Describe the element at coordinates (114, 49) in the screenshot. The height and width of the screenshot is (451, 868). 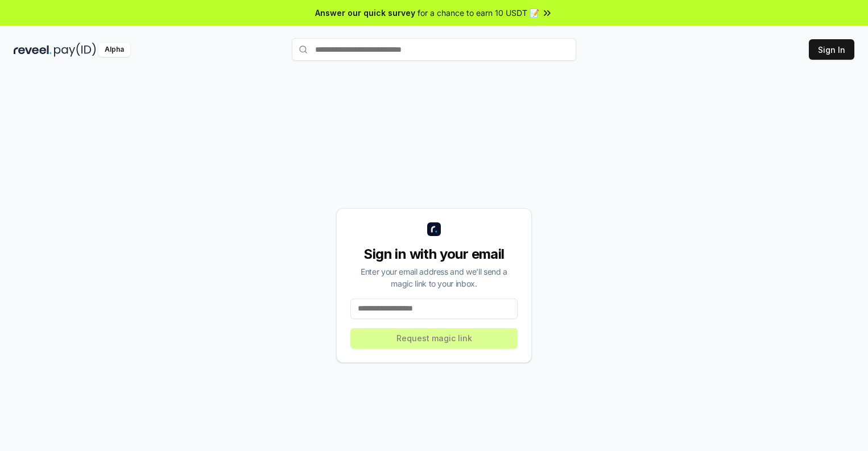
I see `div: Alpha` at that location.